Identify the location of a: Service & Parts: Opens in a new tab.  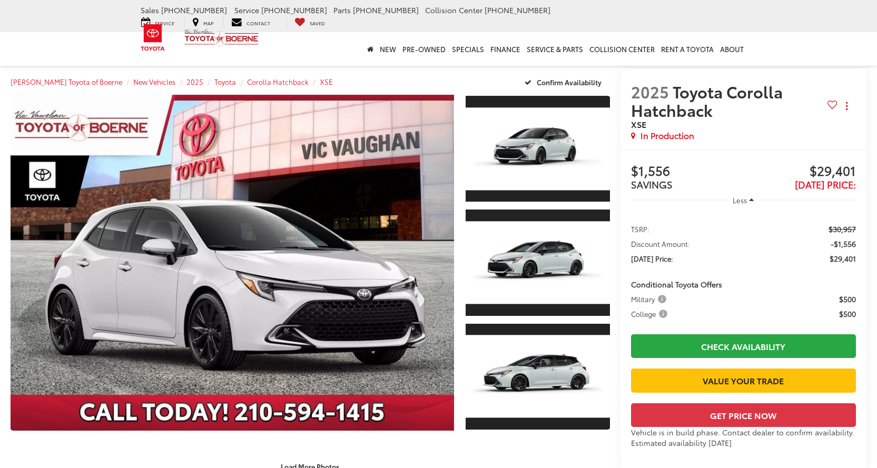
(555, 49).